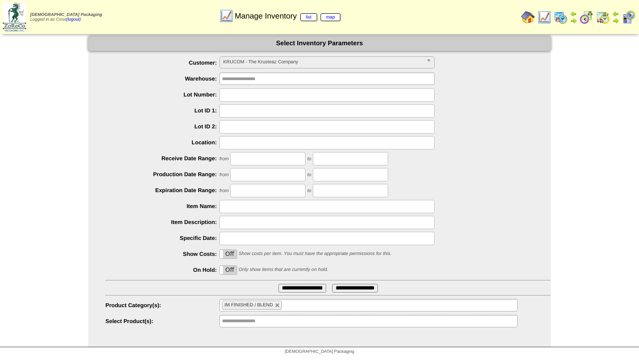 The width and height of the screenshot is (639, 364). I want to click on a: (logout), so click(74, 19).